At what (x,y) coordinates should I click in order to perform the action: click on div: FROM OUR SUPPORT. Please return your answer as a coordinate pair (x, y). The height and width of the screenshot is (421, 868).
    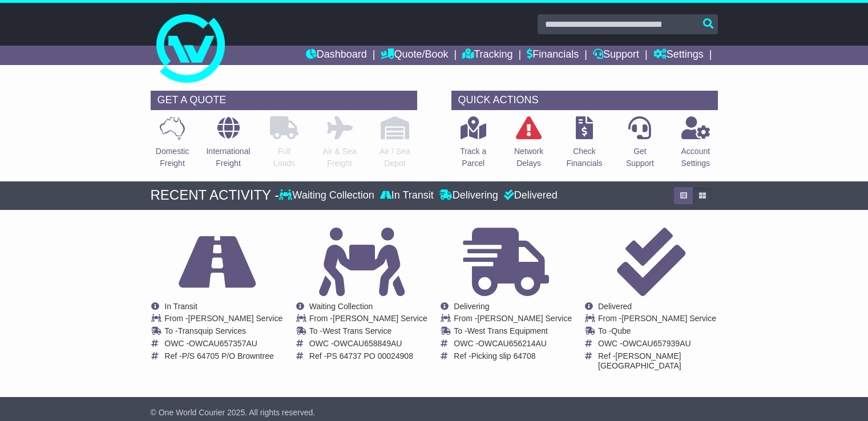
    Looking at the image, I should click on (434, 411).